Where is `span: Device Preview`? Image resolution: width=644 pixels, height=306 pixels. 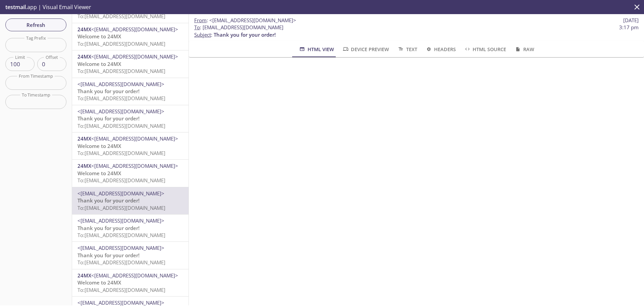
span: Device Preview is located at coordinates (365, 49).